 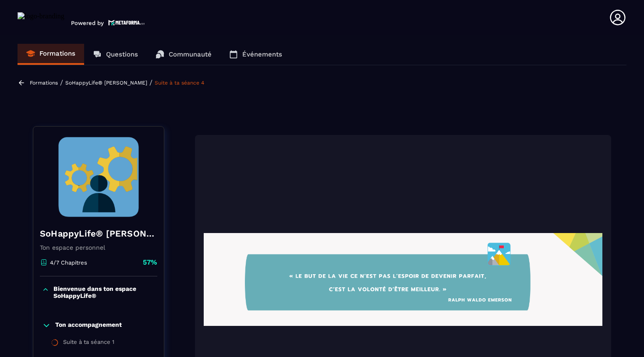 I want to click on img: banner, so click(x=99, y=177).